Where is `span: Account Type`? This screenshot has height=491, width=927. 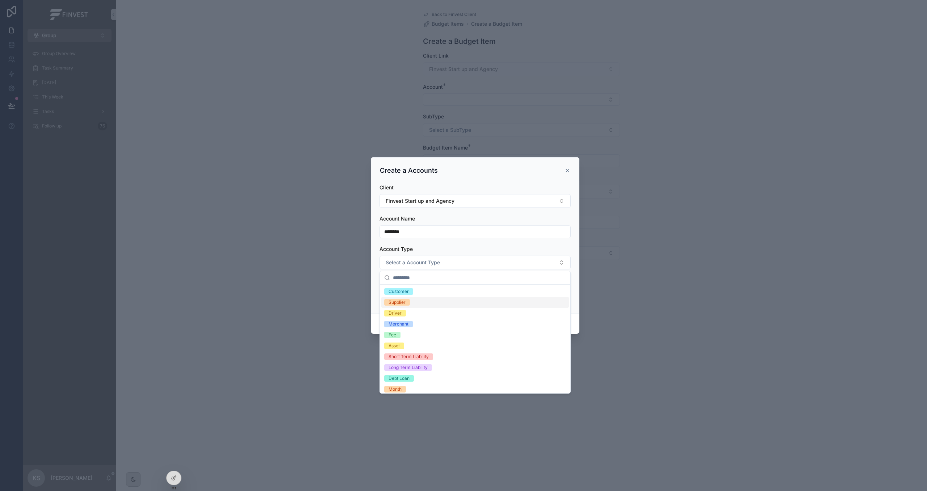
span: Account Type is located at coordinates (396, 249).